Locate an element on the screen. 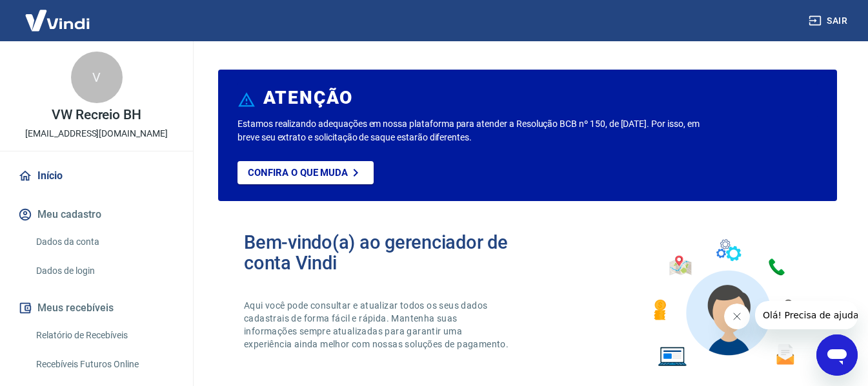 This screenshot has width=868, height=386. a: Recebíveis Futuros Online is located at coordinates (104, 364).